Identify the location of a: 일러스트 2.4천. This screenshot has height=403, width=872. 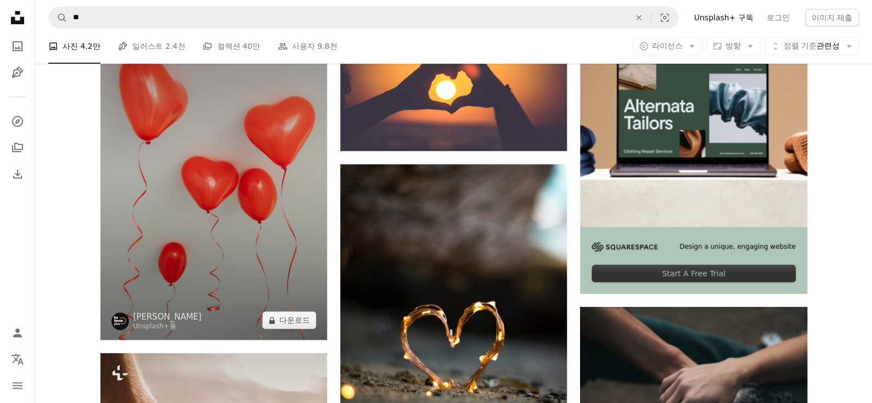
(152, 46).